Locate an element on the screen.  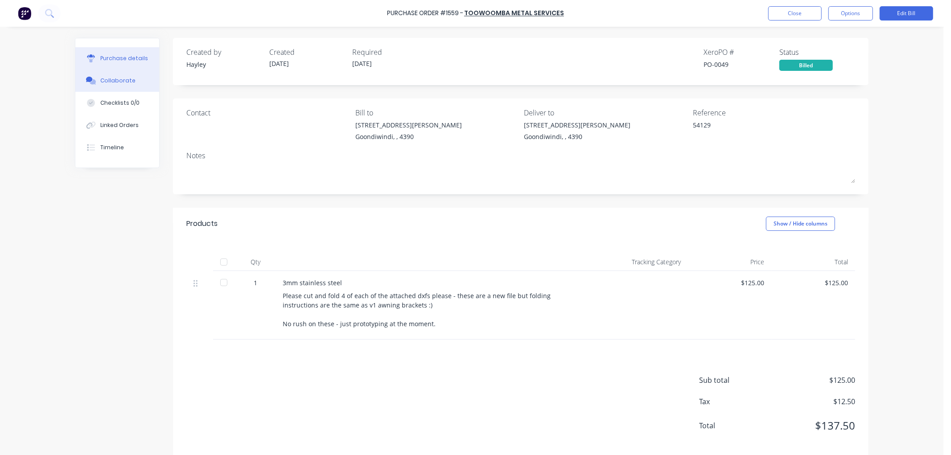
div: Required is located at coordinates (390, 52).